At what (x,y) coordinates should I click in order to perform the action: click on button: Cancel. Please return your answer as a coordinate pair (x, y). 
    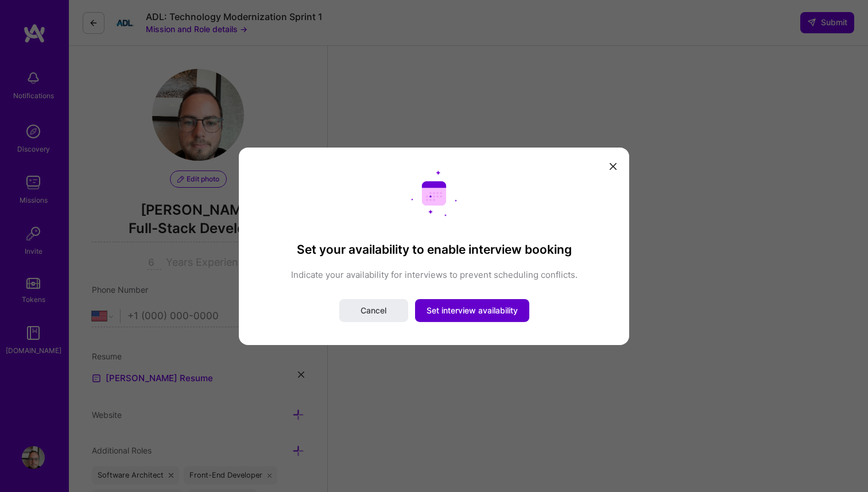
    Looking at the image, I should click on (374, 311).